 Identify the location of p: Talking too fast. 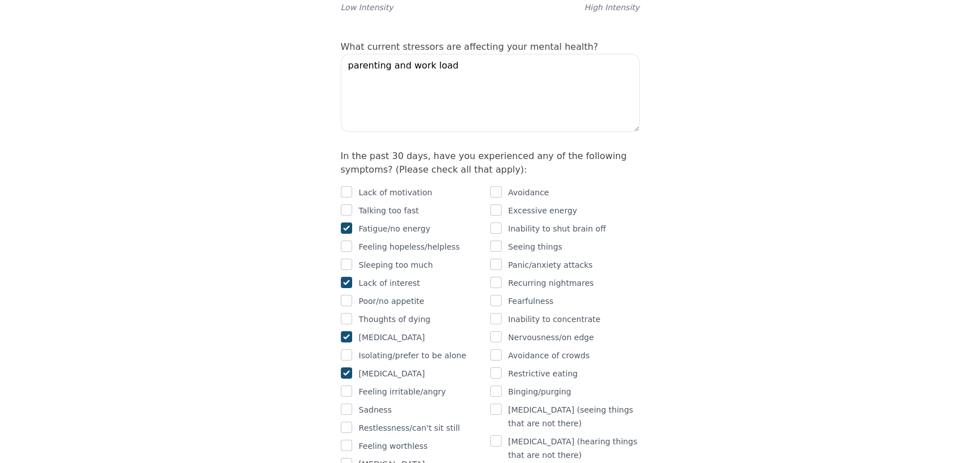
(389, 211).